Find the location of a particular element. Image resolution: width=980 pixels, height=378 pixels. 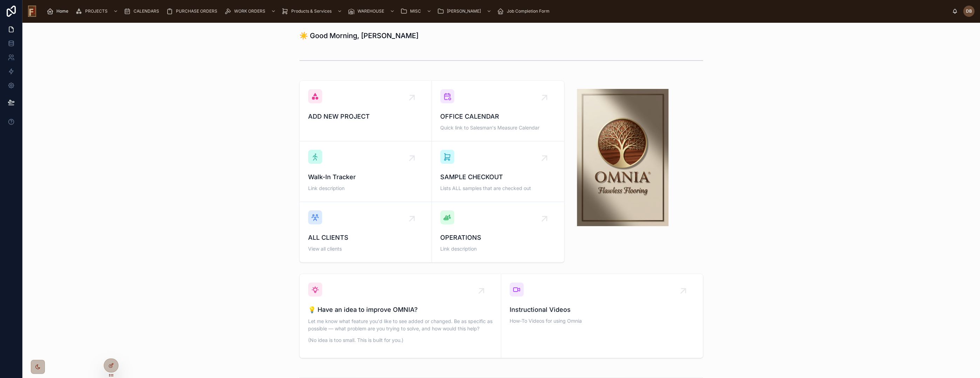

a: WORK ORDERS is located at coordinates (251, 11).